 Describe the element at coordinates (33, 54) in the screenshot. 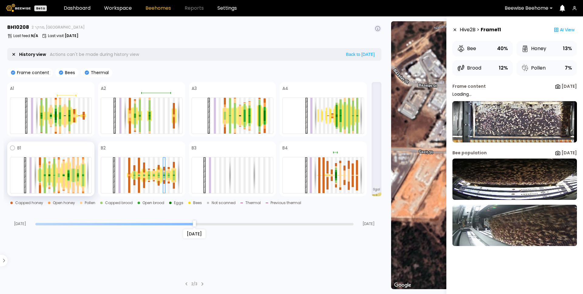

I see `p: History view` at that location.